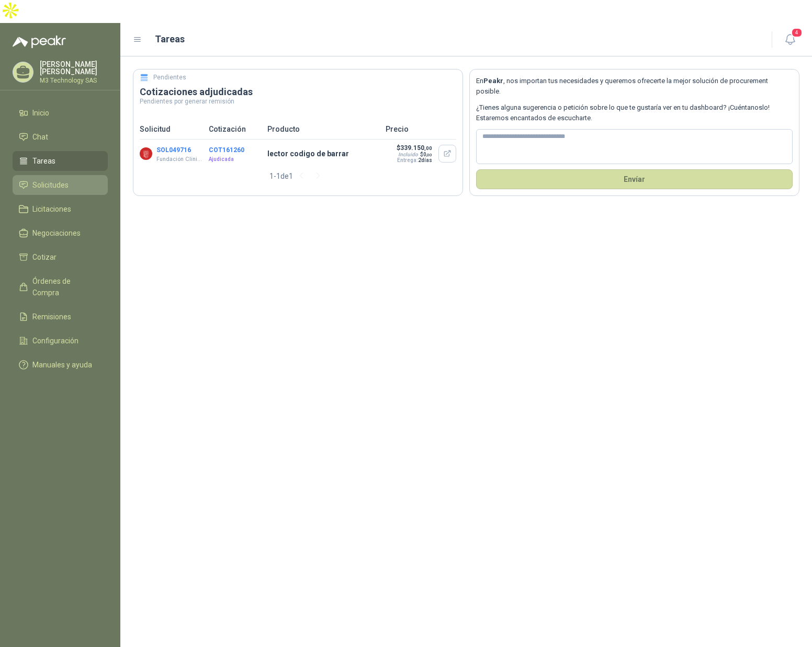 This screenshot has height=647, width=812. Describe the element at coordinates (634, 86) in the screenshot. I see `p: En , nos importan tus necesidades y queremos ofrecerte la mejor solución de procurement posible.` at that location.